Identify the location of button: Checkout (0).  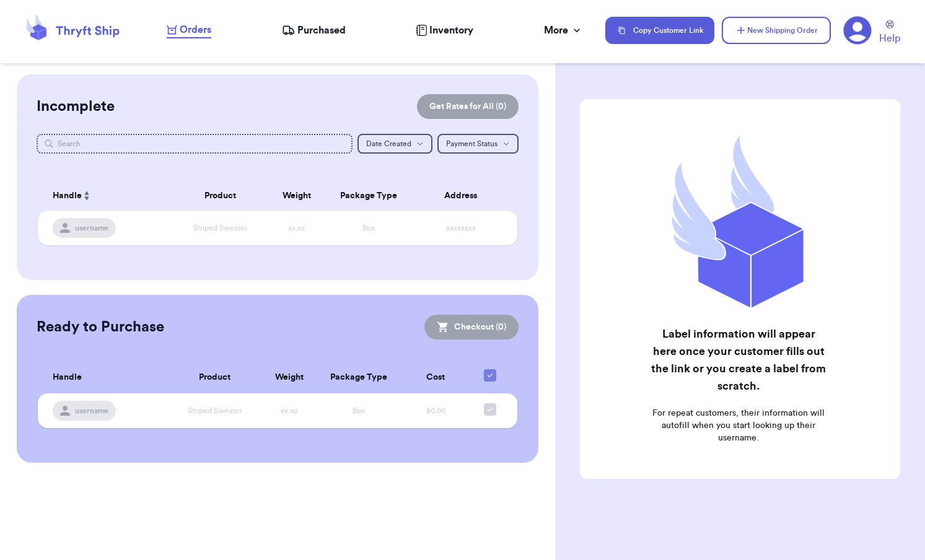
(471, 328).